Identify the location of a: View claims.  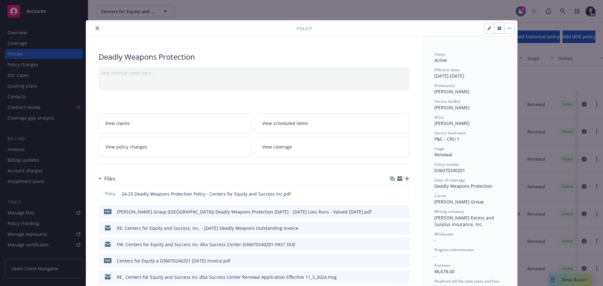
(175, 123).